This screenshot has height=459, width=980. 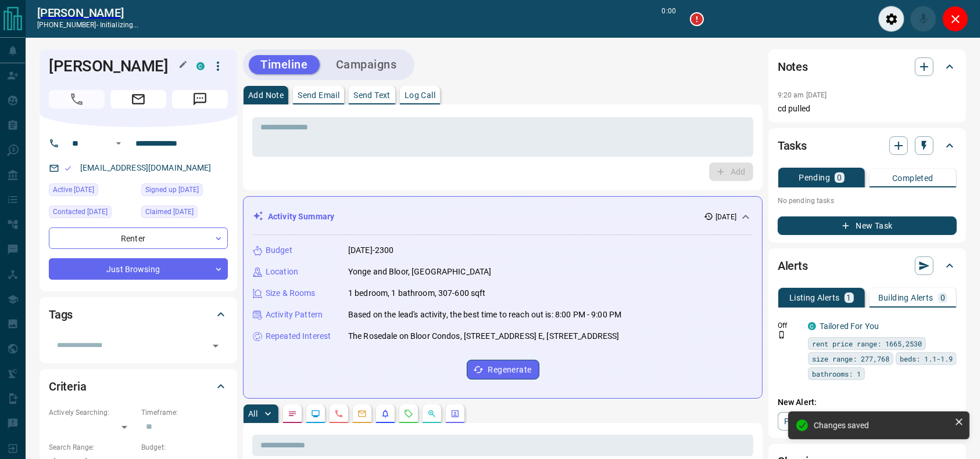 I want to click on div: Tasks, so click(x=868, y=146).